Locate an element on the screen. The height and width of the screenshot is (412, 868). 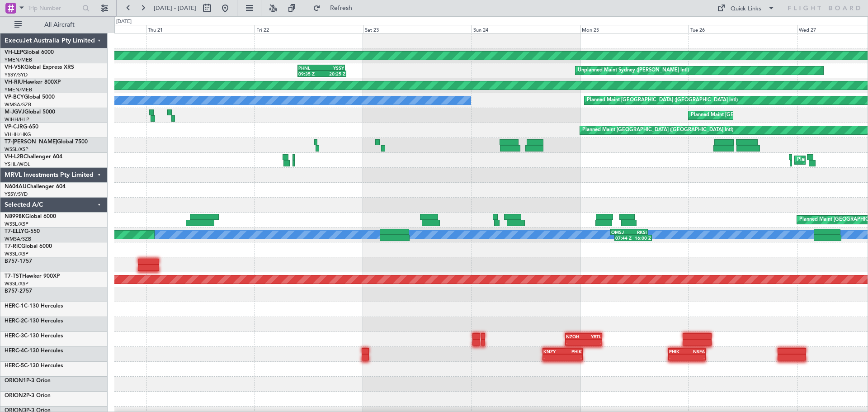
div: YBTL is located at coordinates (592, 337).